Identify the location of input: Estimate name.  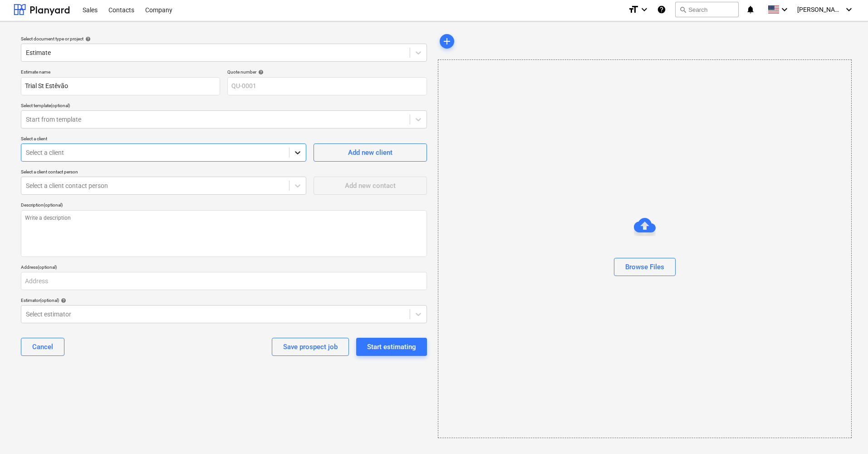
(120, 86).